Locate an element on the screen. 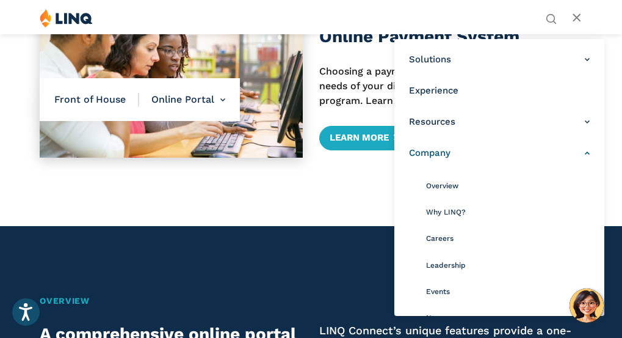  nav: Primary Navigation is located at coordinates (499, 177).